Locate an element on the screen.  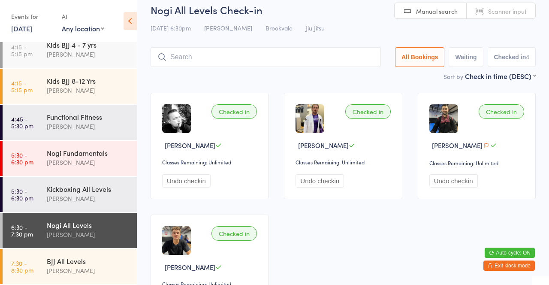
img: image1720163686.png is located at coordinates (443, 118).